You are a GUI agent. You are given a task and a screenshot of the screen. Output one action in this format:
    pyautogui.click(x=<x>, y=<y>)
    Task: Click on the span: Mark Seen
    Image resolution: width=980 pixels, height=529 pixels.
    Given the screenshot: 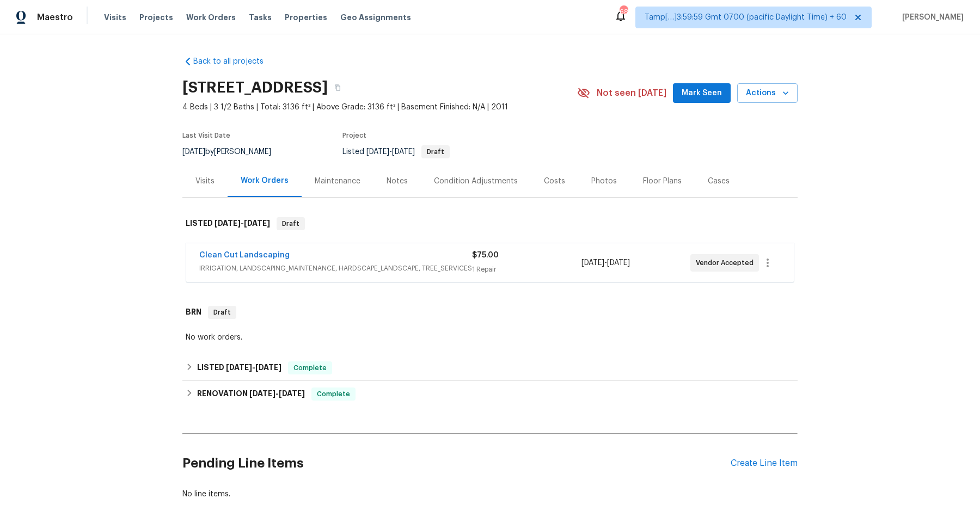 What is the action you would take?
    pyautogui.click(x=702, y=93)
    